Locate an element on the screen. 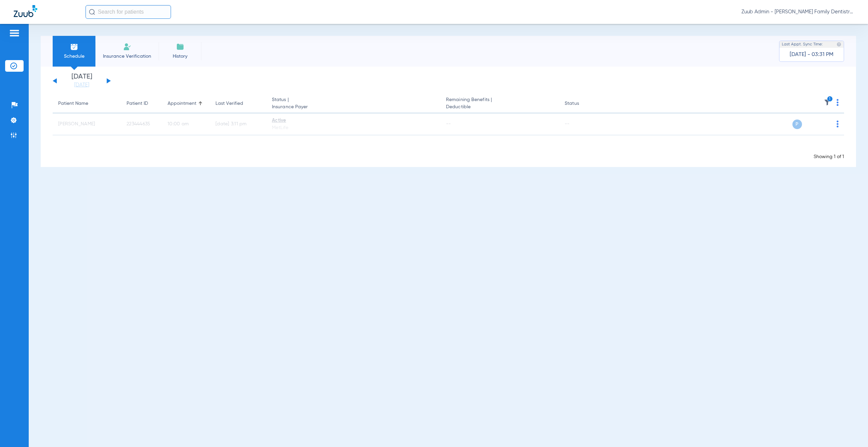 The width and height of the screenshot is (868, 447). img: Zuub Logo is located at coordinates (25, 11).